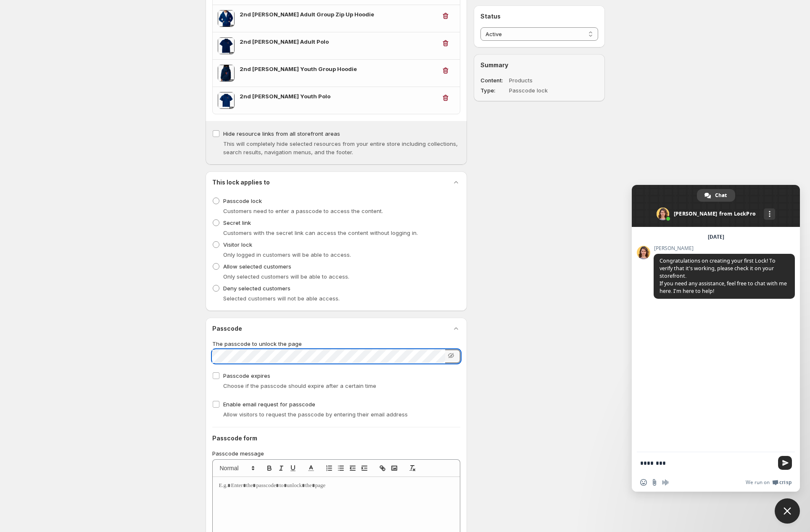 Image resolution: width=810 pixels, height=532 pixels. Describe the element at coordinates (707, 464) in the screenshot. I see `textarea: Compose your message...` at that location.